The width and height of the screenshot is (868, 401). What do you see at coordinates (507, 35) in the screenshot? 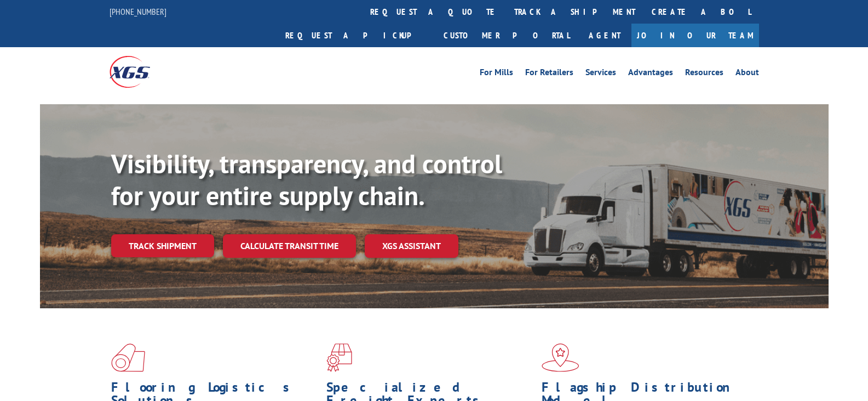
I see `a: Customer Portal` at bounding box center [507, 35].